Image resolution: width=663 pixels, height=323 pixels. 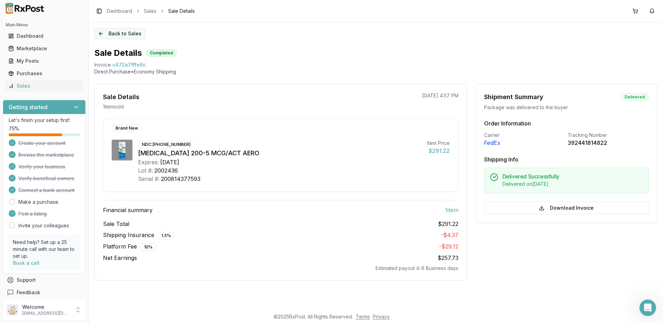 I want to click on a: Book a call, so click(x=26, y=263).